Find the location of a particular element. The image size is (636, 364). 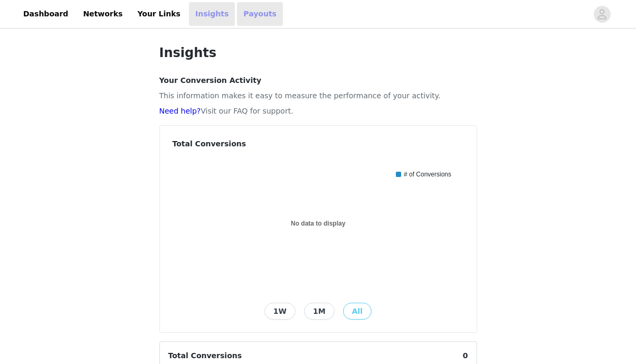

p: Visit our FAQ for support. is located at coordinates (318, 110).